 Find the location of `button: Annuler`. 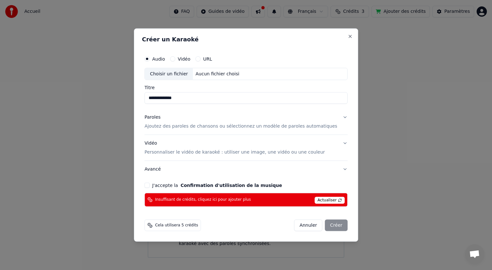

button: Annuler is located at coordinates (308, 225).